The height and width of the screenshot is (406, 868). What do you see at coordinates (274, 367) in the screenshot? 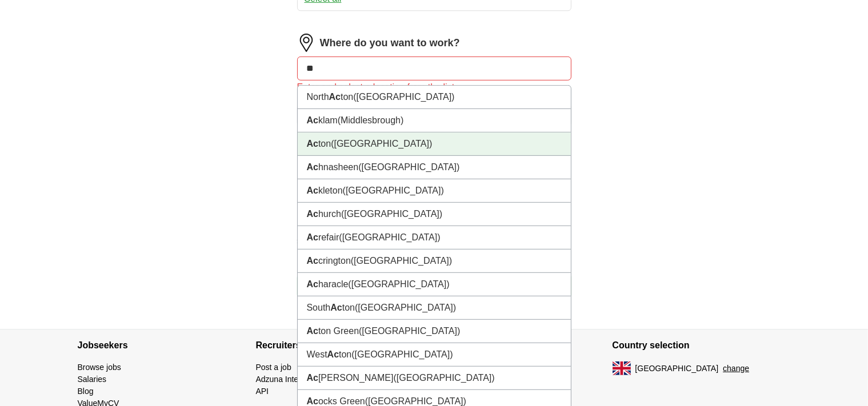
I see `a: Post a job` at bounding box center [274, 367].